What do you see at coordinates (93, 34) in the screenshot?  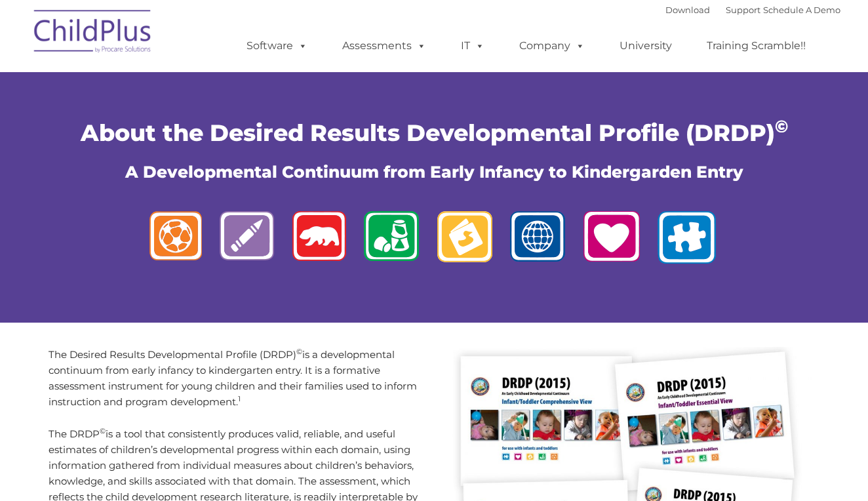 I see `img: ChildPlus by Procare Solutions` at bounding box center [93, 34].